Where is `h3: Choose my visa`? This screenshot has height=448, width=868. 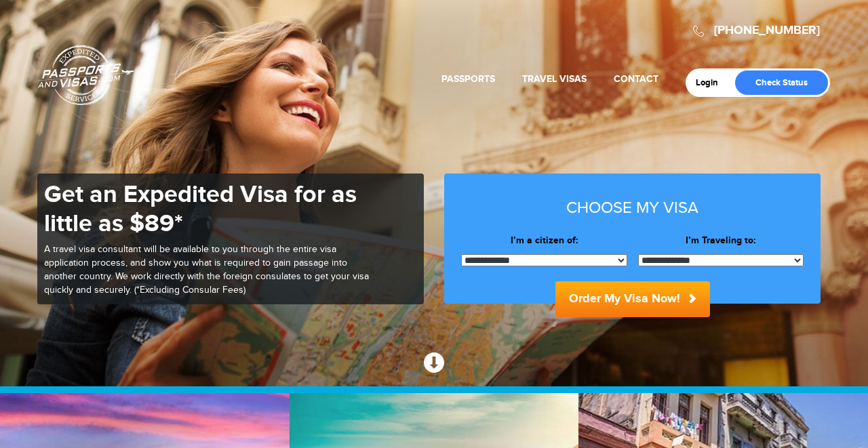 h3: Choose my visa is located at coordinates (632, 208).